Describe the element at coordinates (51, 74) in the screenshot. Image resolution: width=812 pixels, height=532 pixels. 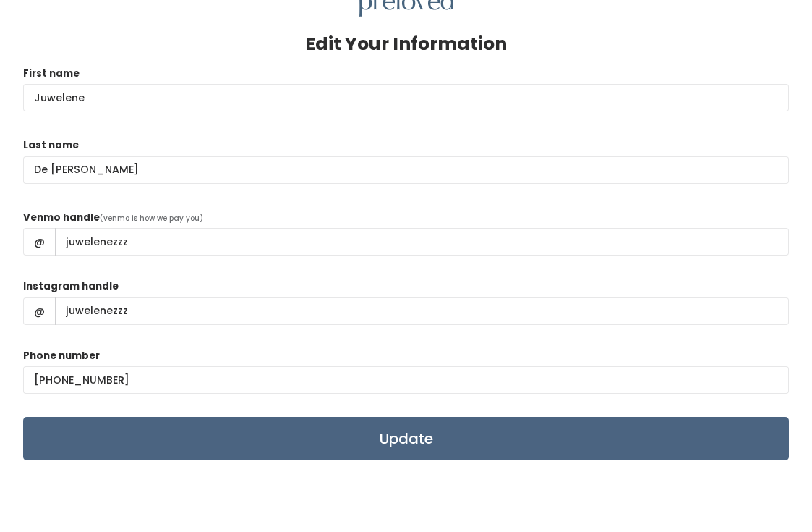
I see `label: First name` at that location.